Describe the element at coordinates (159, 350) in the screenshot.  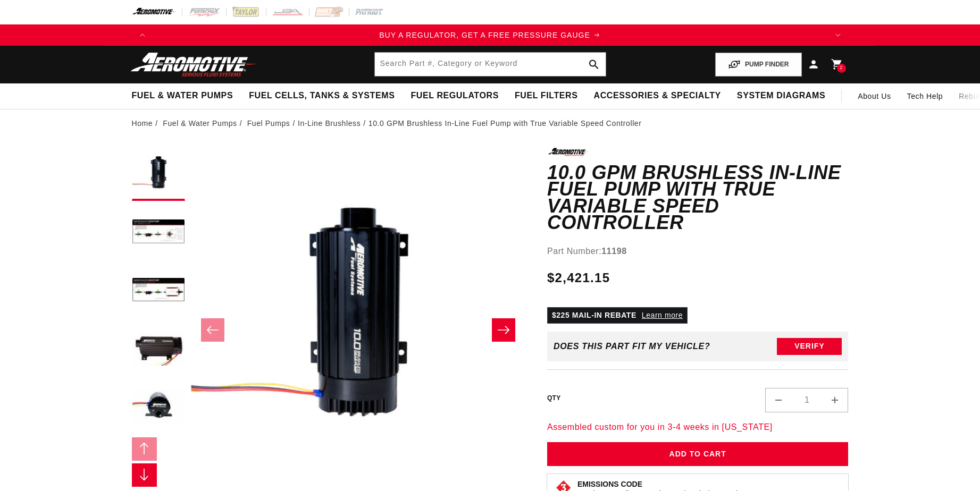
I see `button: Load image 4 in gallery view` at that location.